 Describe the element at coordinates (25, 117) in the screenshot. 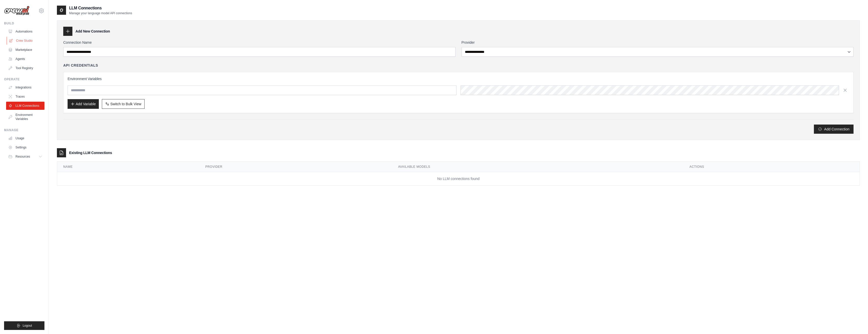

I see `a: Environment Variables` at that location.